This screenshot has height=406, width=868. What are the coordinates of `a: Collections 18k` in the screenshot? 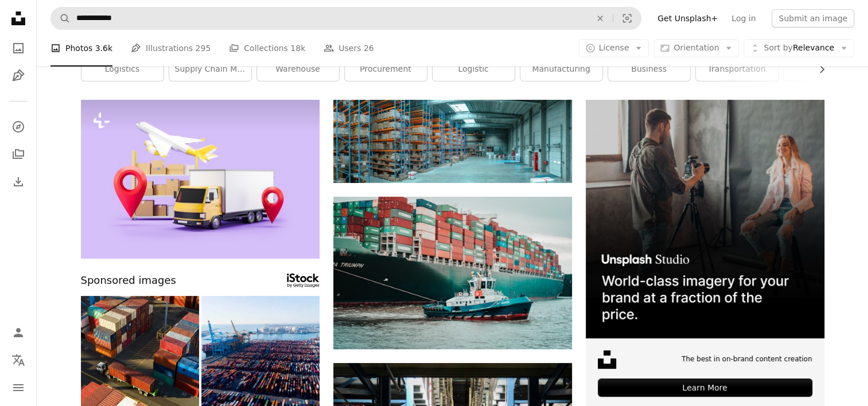 It's located at (266, 48).